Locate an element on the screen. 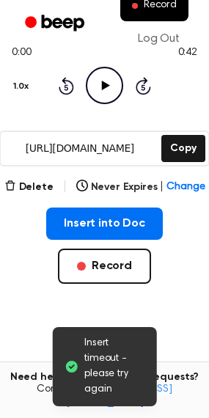 Image resolution: width=209 pixels, height=418 pixels. span: 0:00 is located at coordinates (21, 53).